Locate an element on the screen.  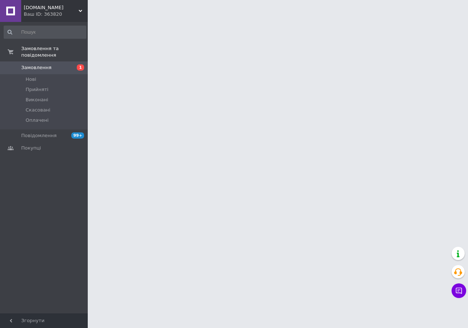
span: Повідомлення is located at coordinates (39, 136).